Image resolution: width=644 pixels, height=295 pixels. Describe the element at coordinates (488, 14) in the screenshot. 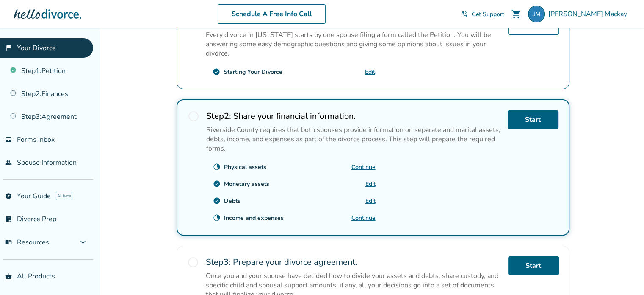

I see `span: Get Support` at that location.